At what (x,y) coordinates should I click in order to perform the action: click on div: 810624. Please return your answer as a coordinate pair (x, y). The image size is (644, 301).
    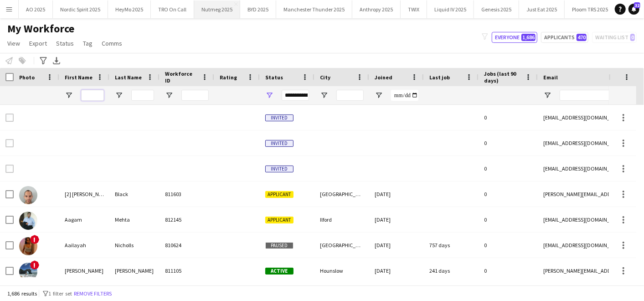
    Looking at the image, I should click on (187, 245).